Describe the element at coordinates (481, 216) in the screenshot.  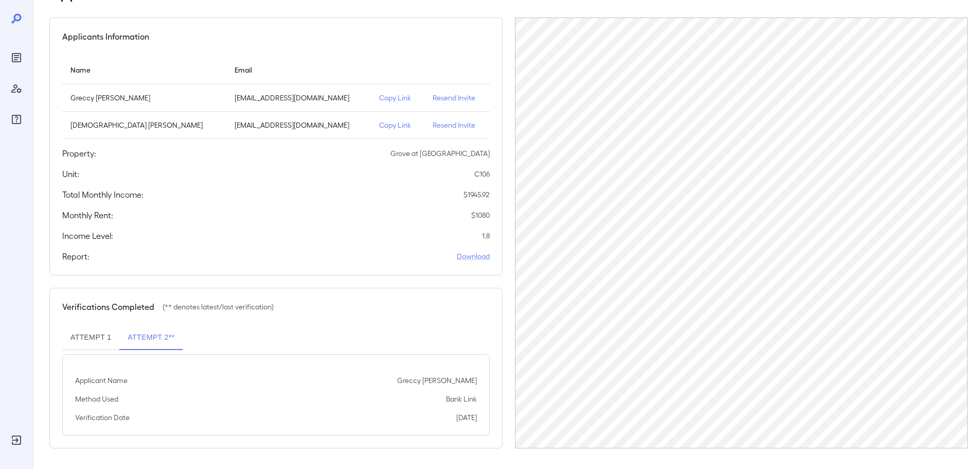
I see `p: $ 1080` at that location.